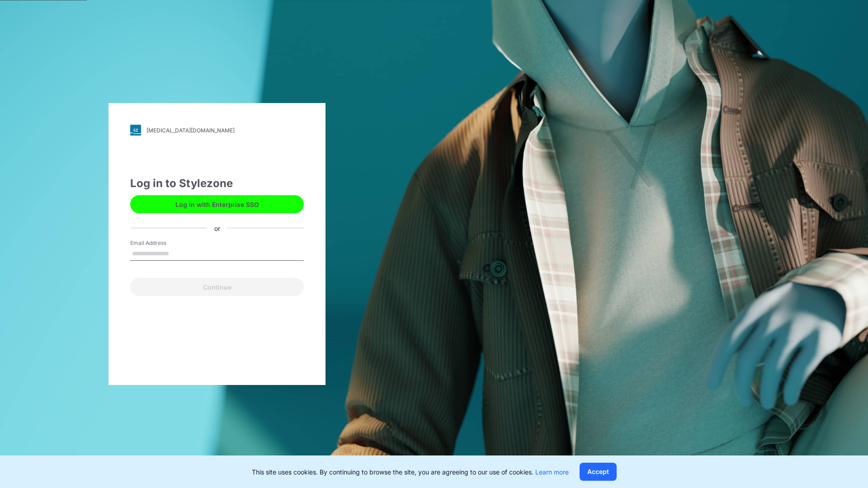  What do you see at coordinates (162, 243) in the screenshot?
I see `label: Email Address` at bounding box center [162, 243].